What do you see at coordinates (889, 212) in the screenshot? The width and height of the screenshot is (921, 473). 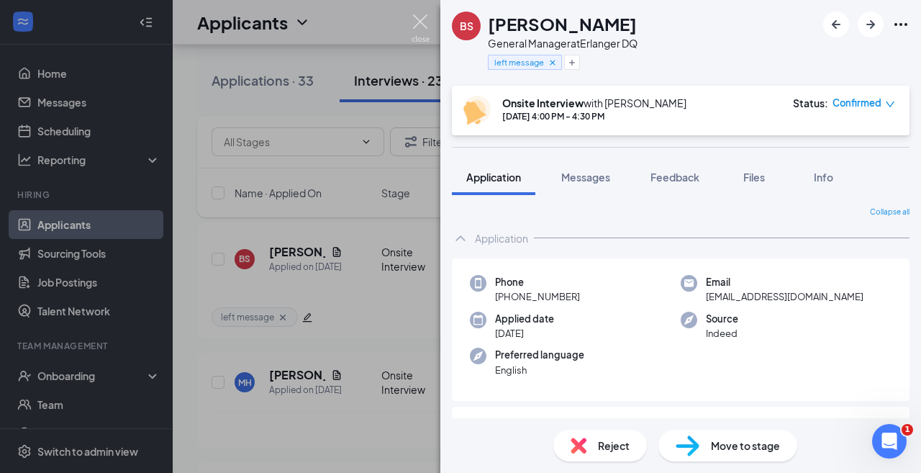 I see `span: Collapse all` at bounding box center [889, 212].